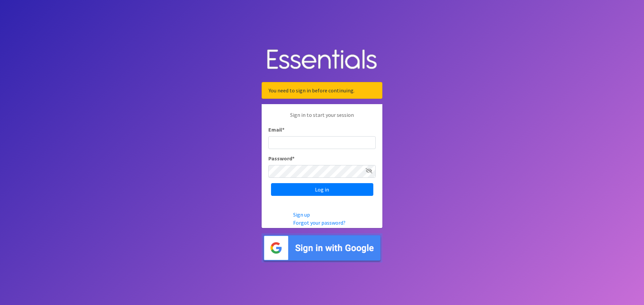  Describe the element at coordinates (322, 248) in the screenshot. I see `img: Sign in with Google` at that location.